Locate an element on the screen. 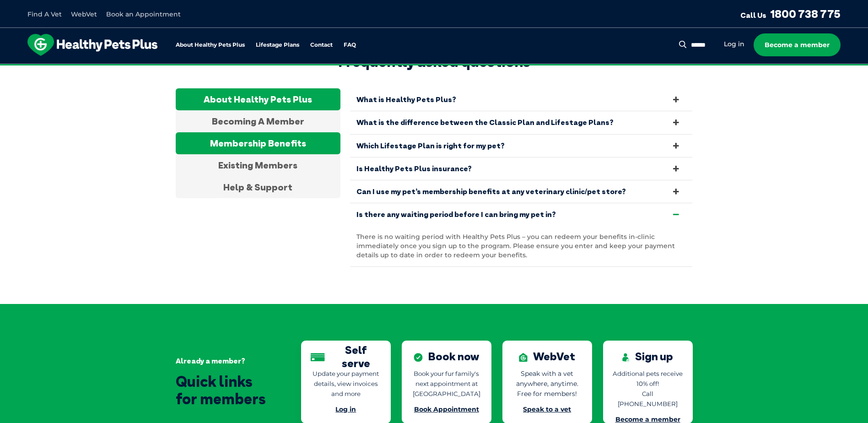 The width and height of the screenshot is (868, 423). a: Is there any waiting period before I can bring my pet in? is located at coordinates (521, 214).